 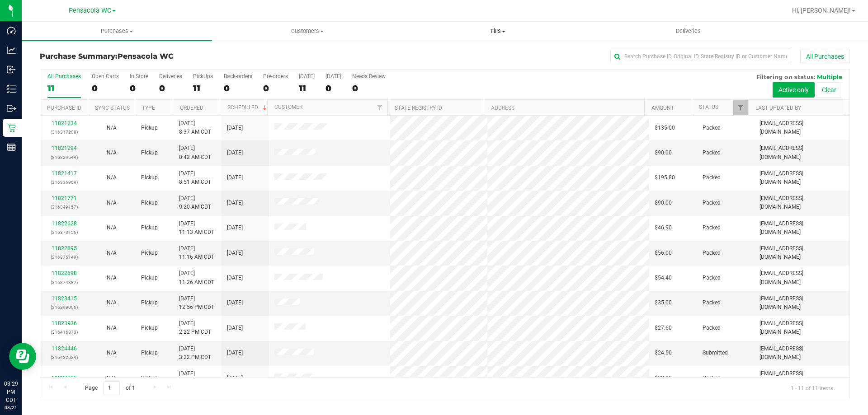 What do you see at coordinates (793, 90) in the screenshot?
I see `button: Active only` at bounding box center [793, 90].